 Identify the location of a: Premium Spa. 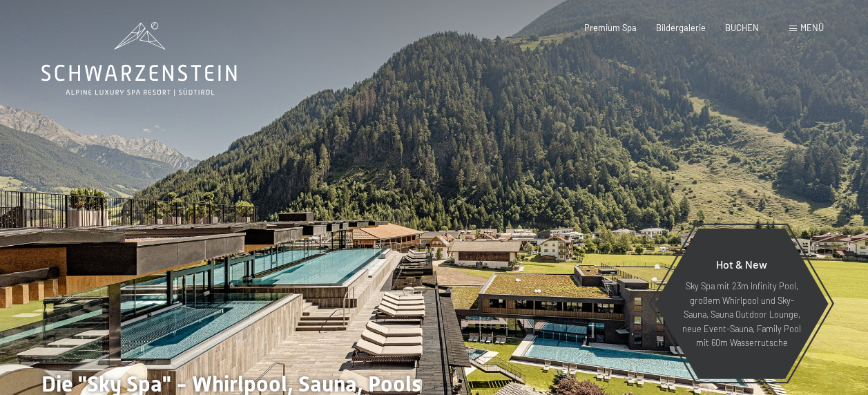
(611, 28).